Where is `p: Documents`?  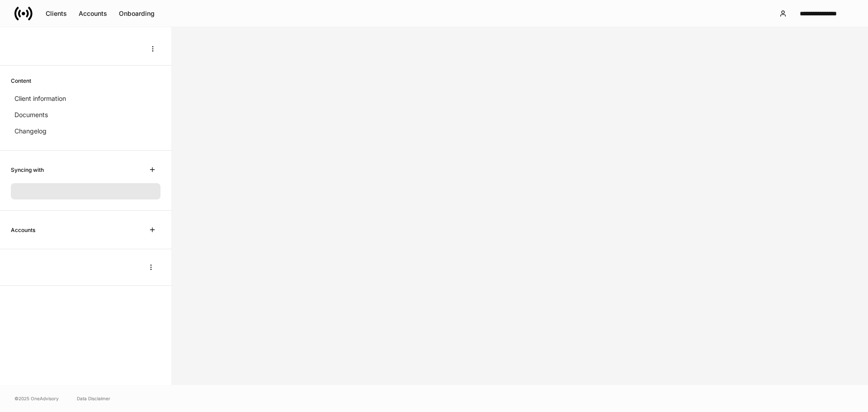
p: Documents is located at coordinates (31, 115).